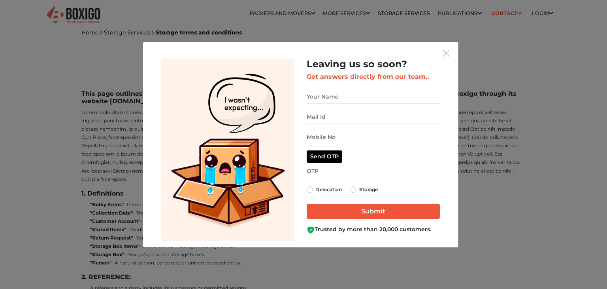  Describe the element at coordinates (329, 189) in the screenshot. I see `label: Relocation` at that location.